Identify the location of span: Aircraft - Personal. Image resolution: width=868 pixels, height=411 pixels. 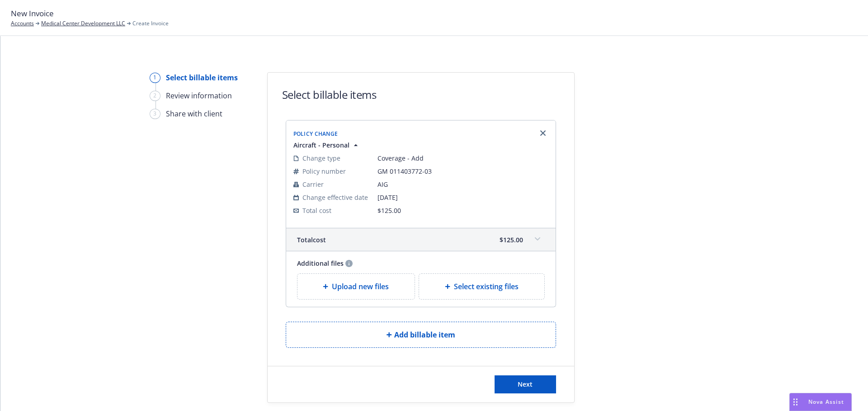
(321, 145).